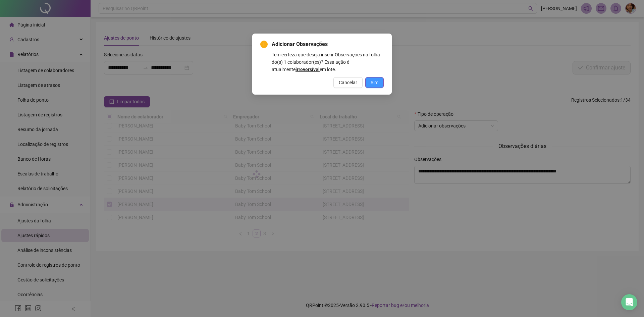  Describe the element at coordinates (374, 82) in the screenshot. I see `span: Sim` at that location.